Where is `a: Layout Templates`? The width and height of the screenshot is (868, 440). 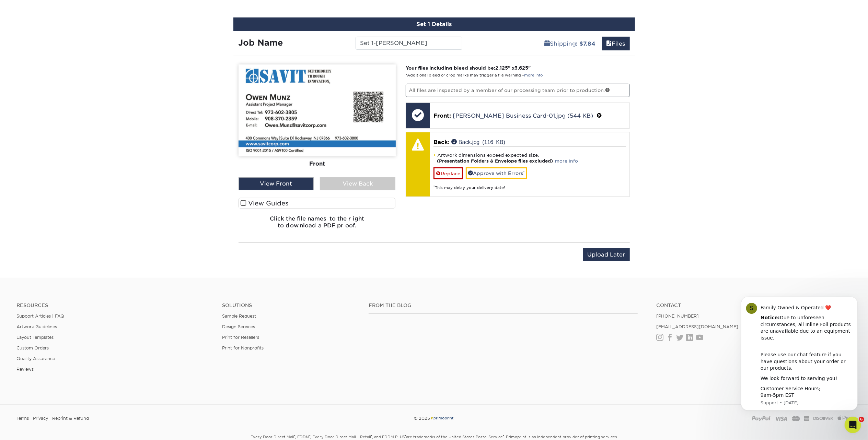 a: Layout Templates is located at coordinates (35, 337).